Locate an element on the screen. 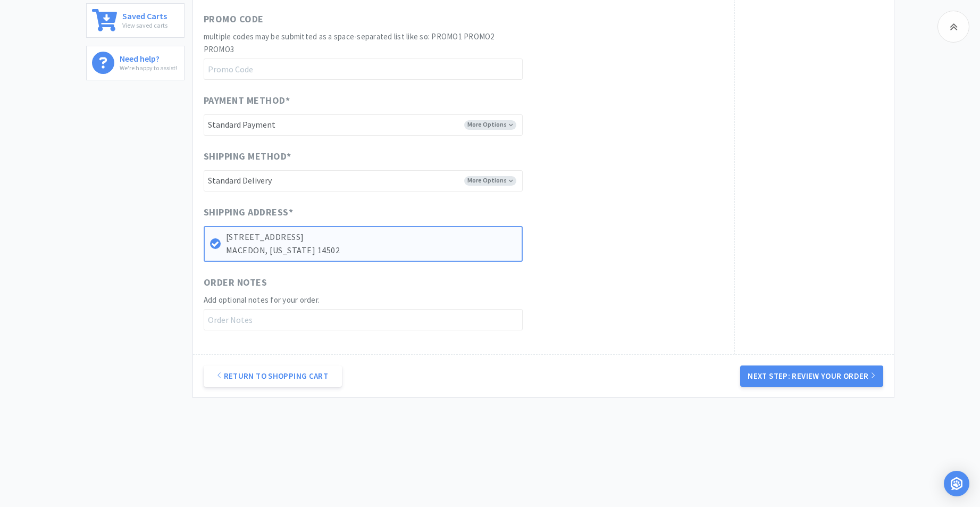 The height and width of the screenshot is (507, 980). span: Order Notes is located at coordinates (235, 283).